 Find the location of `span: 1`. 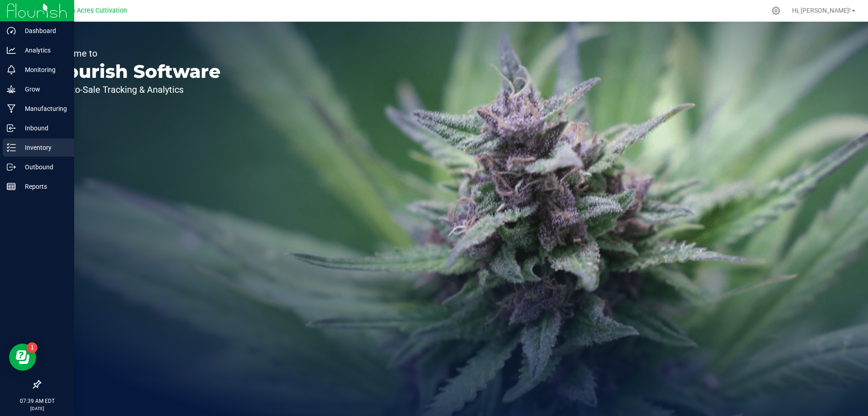

span: 1 is located at coordinates (5, 5).